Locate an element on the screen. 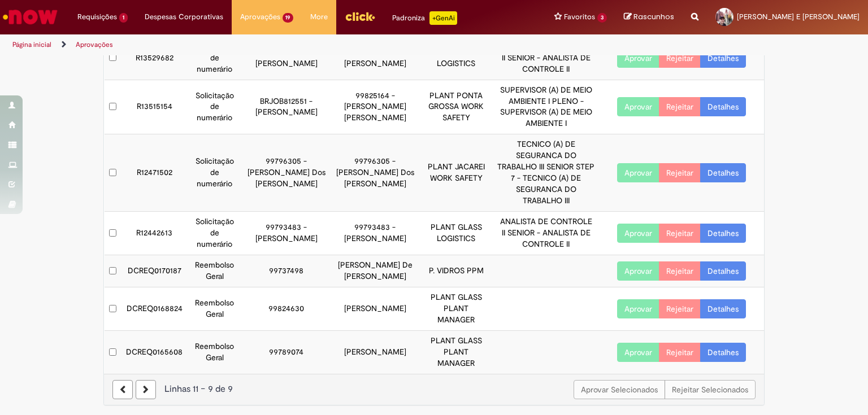 The image size is (868, 415). td: R12471502 is located at coordinates (154, 173).